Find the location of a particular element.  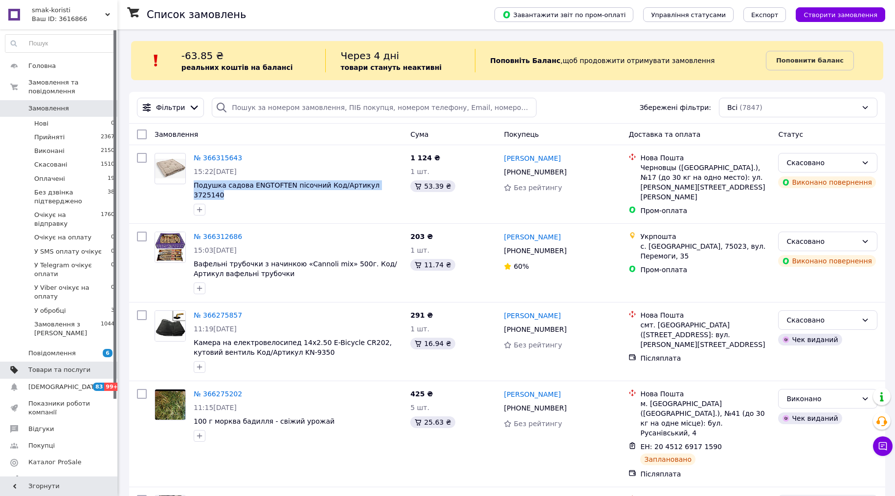

h1: Список замовлень is located at coordinates (196, 15).